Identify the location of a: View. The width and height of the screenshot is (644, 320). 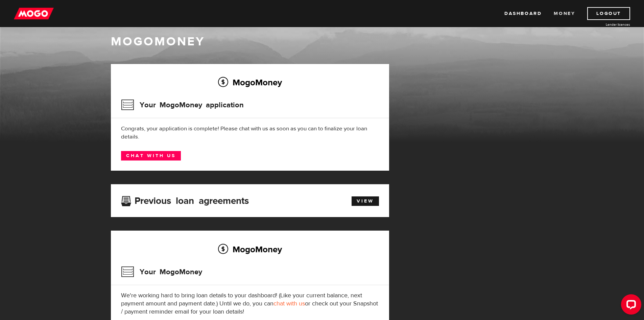
(365, 201).